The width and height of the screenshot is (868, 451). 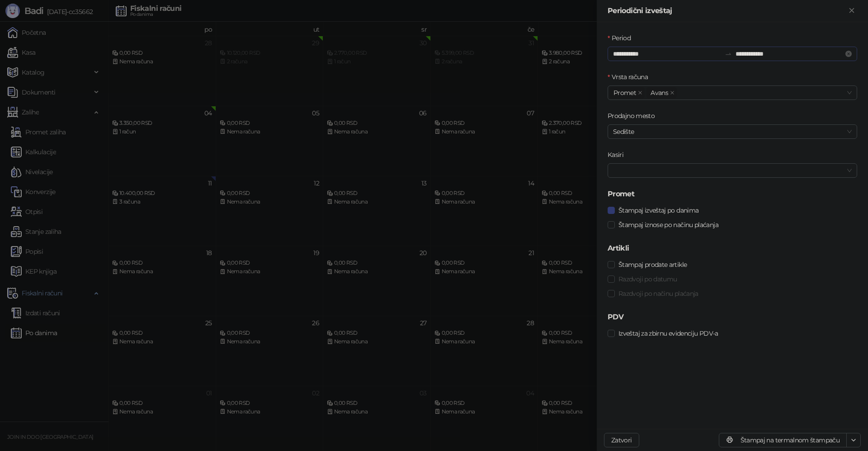 What do you see at coordinates (625, 92) in the screenshot?
I see `span: Promet` at bounding box center [625, 92].